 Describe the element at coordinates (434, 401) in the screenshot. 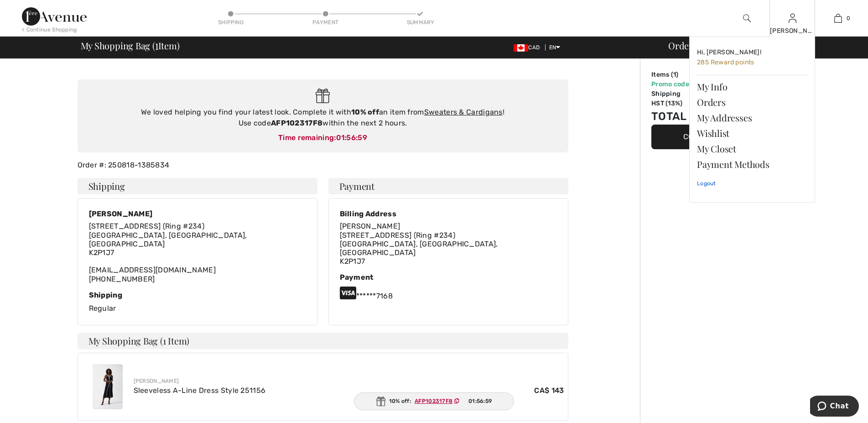

I see `div: 10% off:` at that location.